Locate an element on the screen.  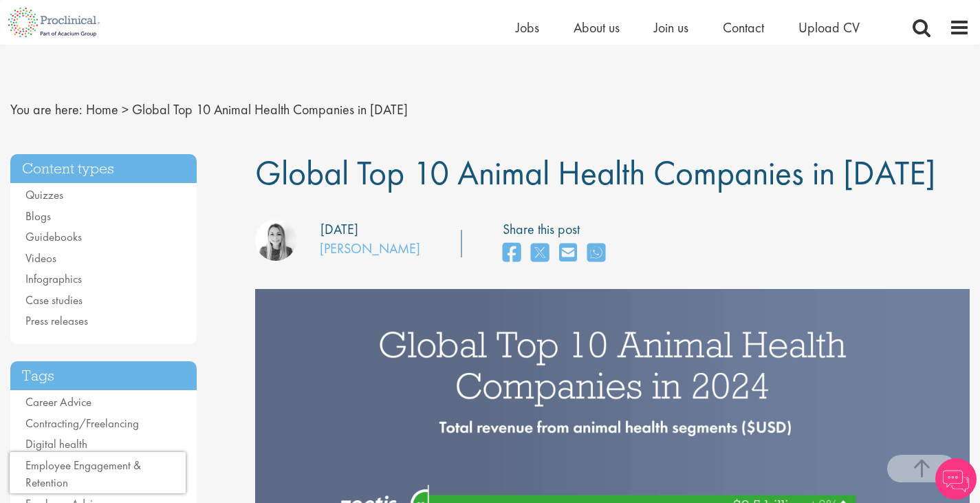
a: share on twitter is located at coordinates (540, 253).